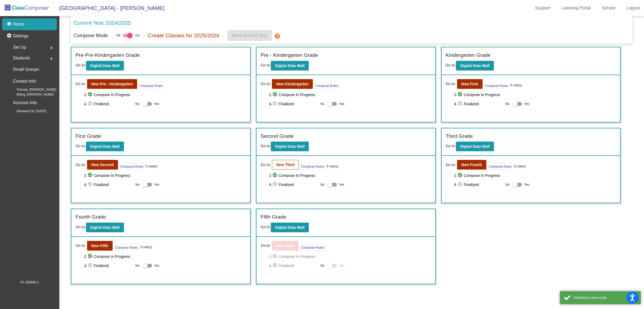  Describe the element at coordinates (103, 165) in the screenshot. I see `b: New Second` at that location.